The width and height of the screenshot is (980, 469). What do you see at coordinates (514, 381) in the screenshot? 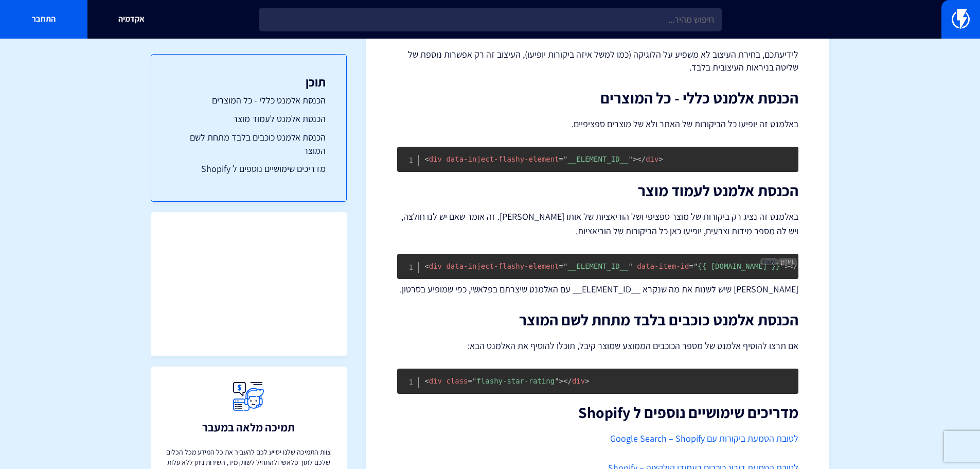
I see `span: flashy-star-rating` at bounding box center [514, 381].